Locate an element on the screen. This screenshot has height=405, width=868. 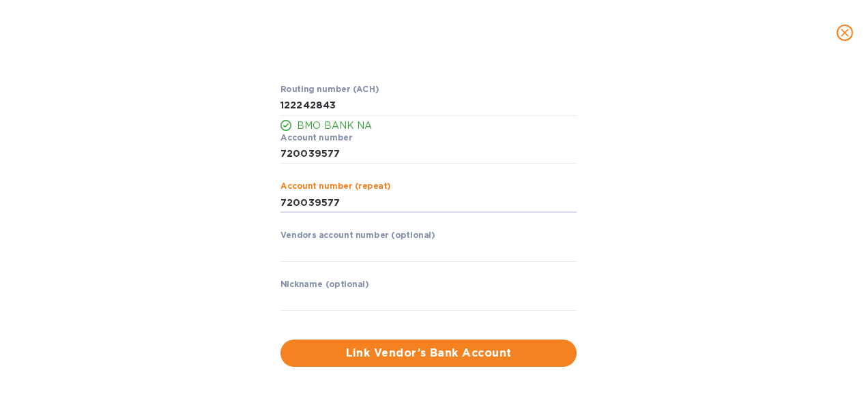
span: Link Vendor’s Bank Account is located at coordinates (428, 354).